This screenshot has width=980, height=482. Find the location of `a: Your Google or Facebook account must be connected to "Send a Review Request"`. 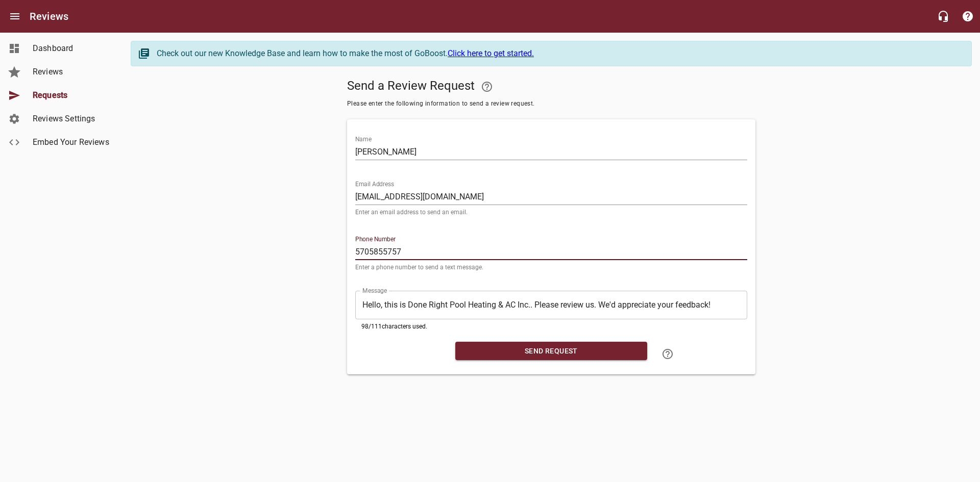

a: Your Google or Facebook account must be connected to "Send a Review Request" is located at coordinates (487, 87).